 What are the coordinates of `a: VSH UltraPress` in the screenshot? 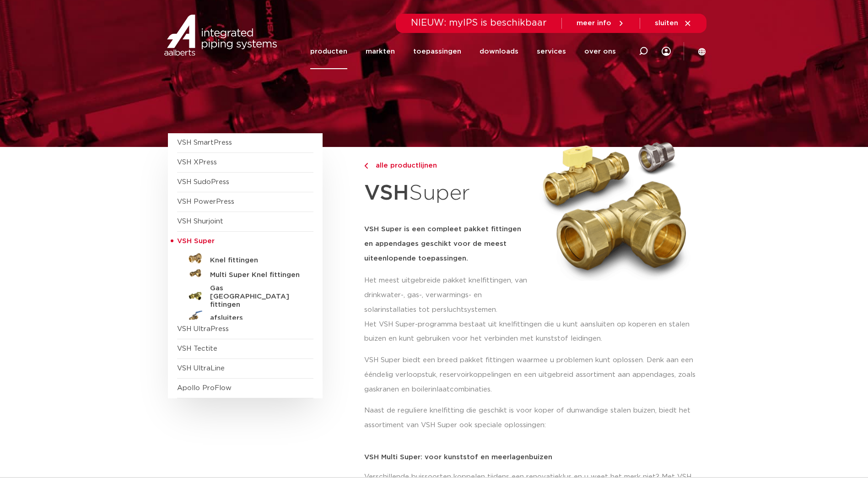 It's located at (203, 328).